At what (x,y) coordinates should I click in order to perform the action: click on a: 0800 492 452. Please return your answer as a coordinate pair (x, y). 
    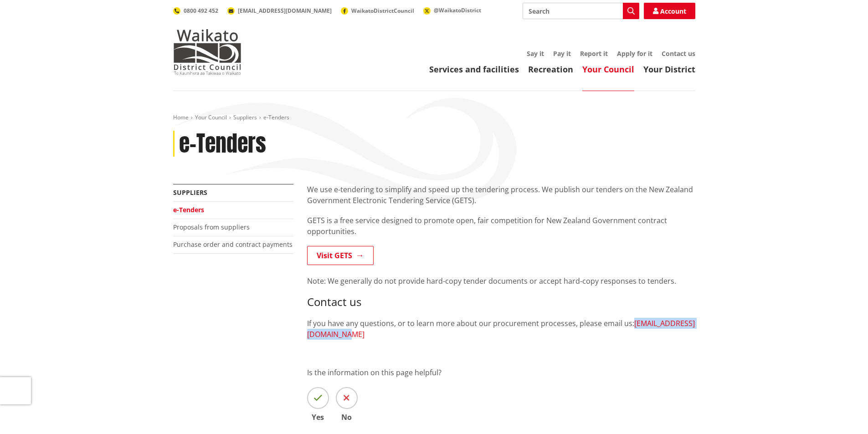
    Looking at the image, I should click on (196, 10).